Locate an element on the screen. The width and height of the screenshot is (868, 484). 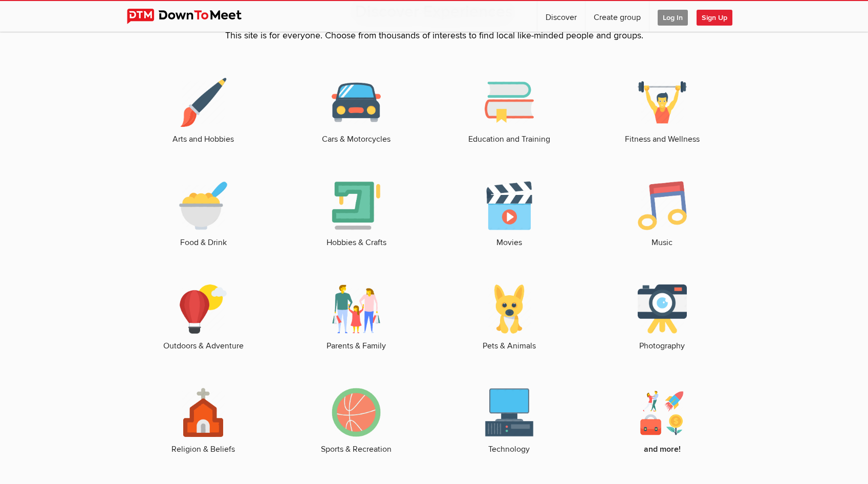
img: Photography is located at coordinates (662, 309).